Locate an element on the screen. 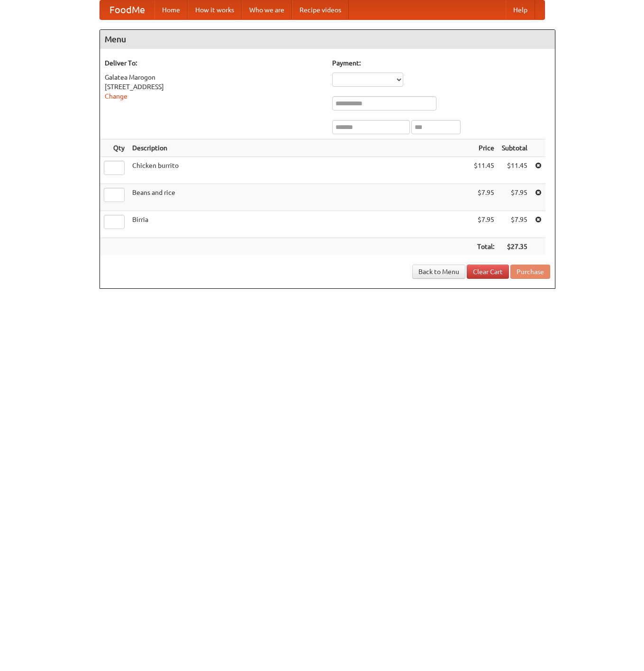 Image resolution: width=644 pixels, height=671 pixels. a: Back to Menu is located at coordinates (439, 272).